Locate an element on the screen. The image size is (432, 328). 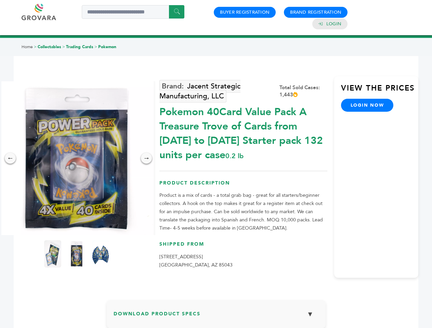
h3: Download Product Specs is located at coordinates (216, 317).